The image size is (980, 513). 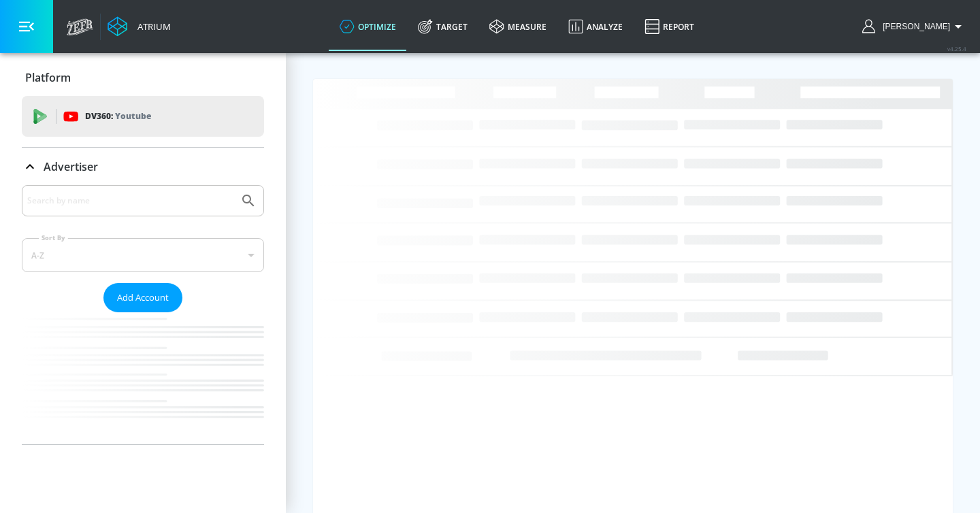 I want to click on div: DV360: Youtube, so click(x=143, y=117).